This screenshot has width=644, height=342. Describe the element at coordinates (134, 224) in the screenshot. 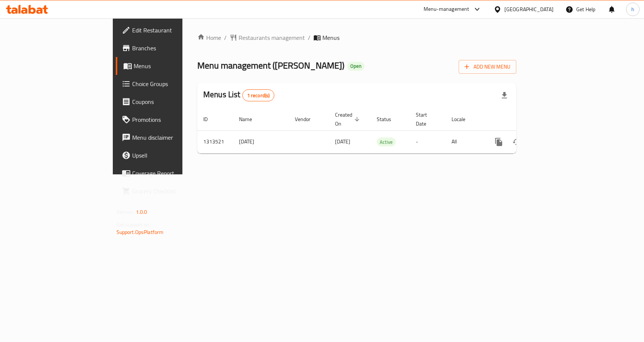

I see `span: Get support on:` at that location.